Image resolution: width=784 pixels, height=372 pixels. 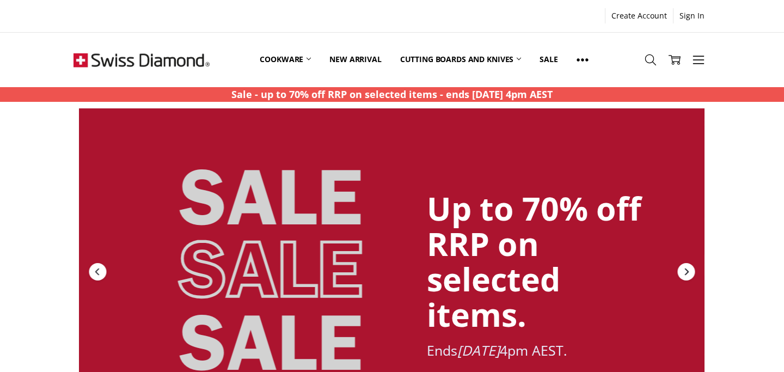 What do you see at coordinates (686, 272) in the screenshot?
I see `div: Next` at bounding box center [686, 272].